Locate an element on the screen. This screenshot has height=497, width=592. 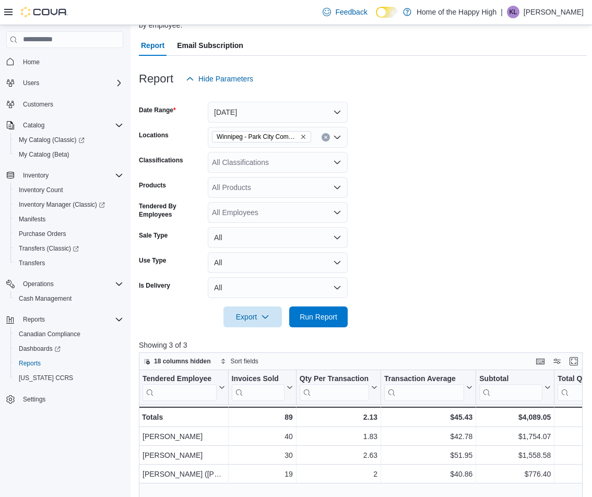
div: Invoices Sold is located at coordinates (258, 379).